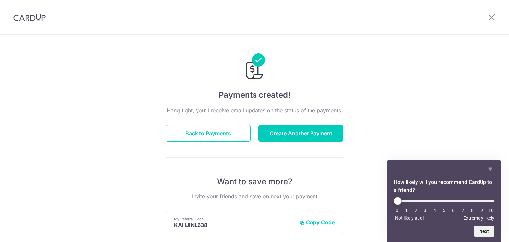  I want to click on li: 6, so click(454, 210).